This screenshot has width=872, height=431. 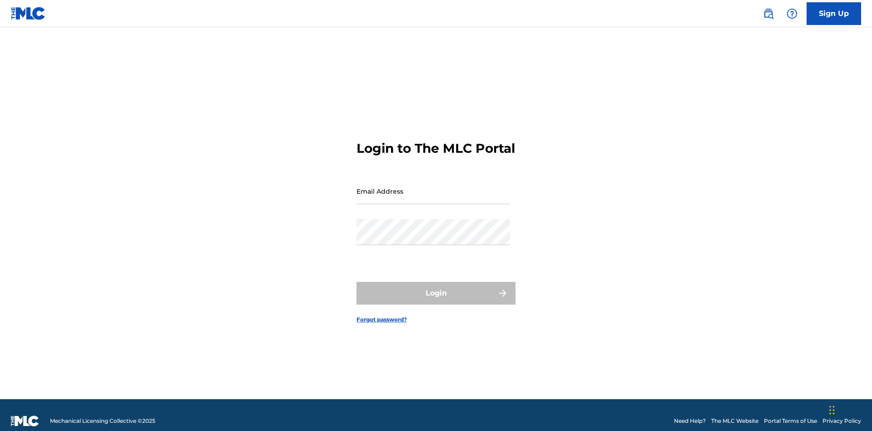 What do you see at coordinates (25, 421) in the screenshot?
I see `img: logo` at bounding box center [25, 421].